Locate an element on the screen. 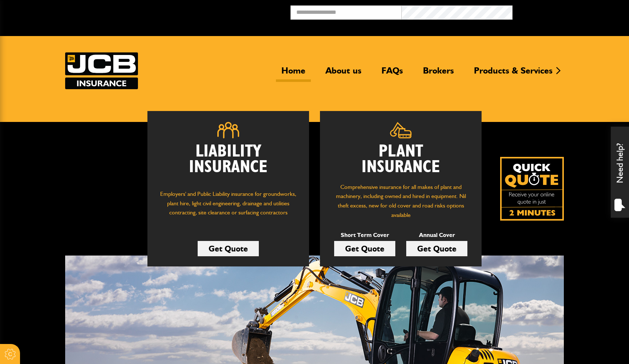 Image resolution: width=629 pixels, height=364 pixels. img: JCB Insurance Services logo is located at coordinates (102, 70).